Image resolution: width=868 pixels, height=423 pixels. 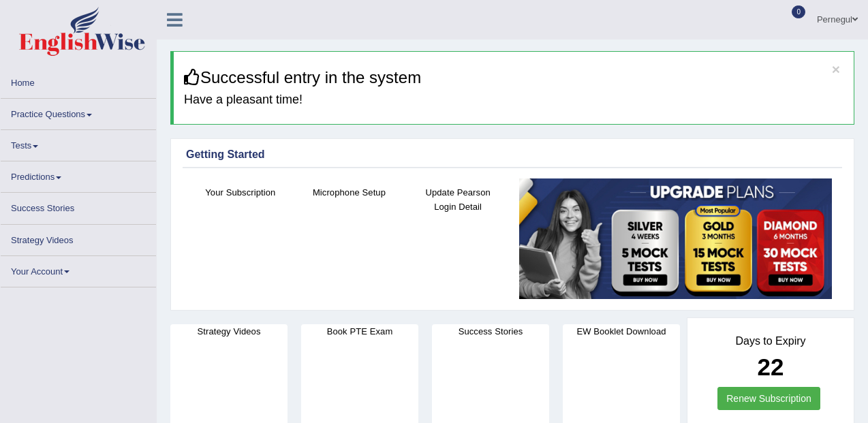 I want to click on span: 0, so click(x=798, y=12).